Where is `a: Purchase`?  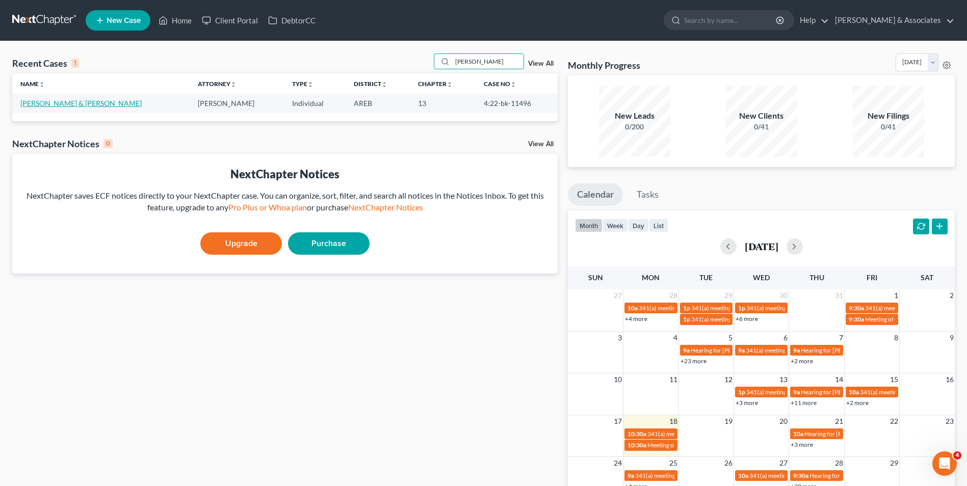
a: Purchase is located at coordinates (329, 244).